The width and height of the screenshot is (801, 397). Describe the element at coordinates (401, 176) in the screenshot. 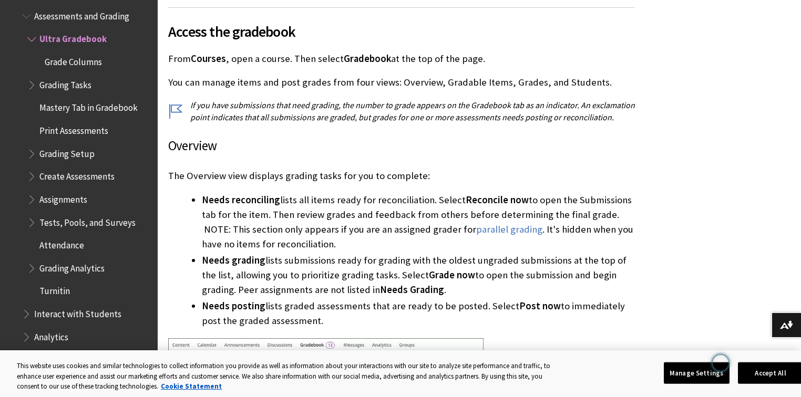

I see `p: The Overview view displays grading tasks for you to complete:` at that location.